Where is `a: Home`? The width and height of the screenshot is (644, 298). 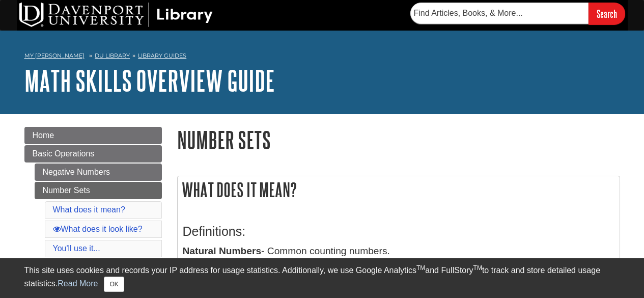 a: Home is located at coordinates (93, 136).